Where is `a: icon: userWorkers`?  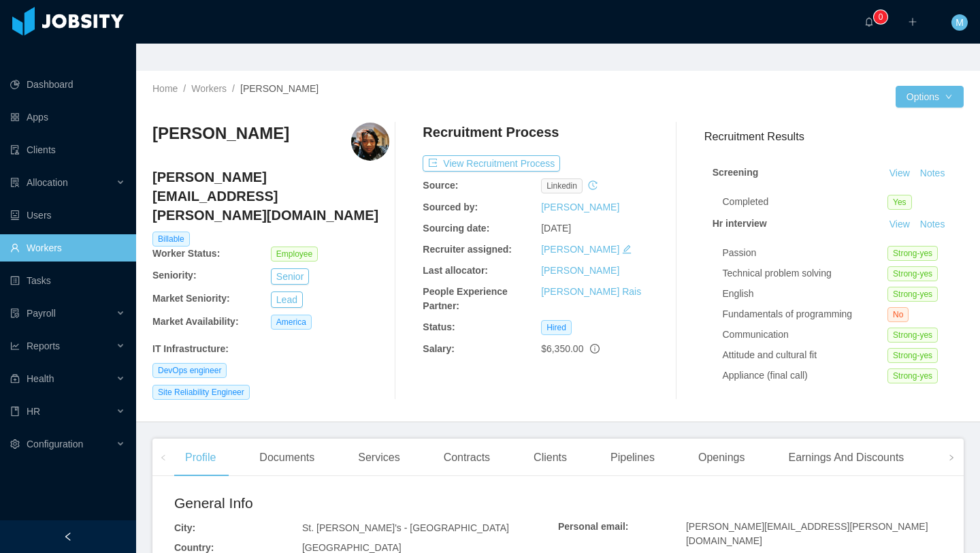
a: icon: userWorkers is located at coordinates (67, 247).